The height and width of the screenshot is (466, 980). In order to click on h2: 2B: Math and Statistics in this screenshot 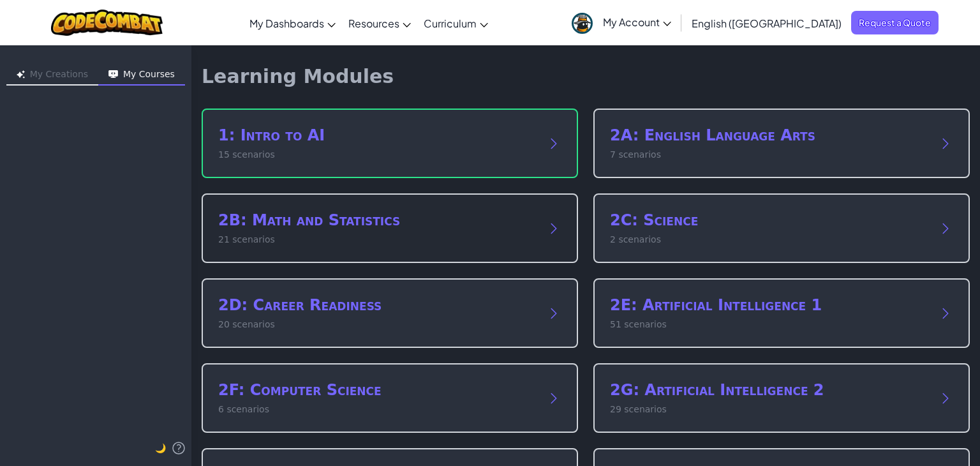, I will do `click(377, 220)`.